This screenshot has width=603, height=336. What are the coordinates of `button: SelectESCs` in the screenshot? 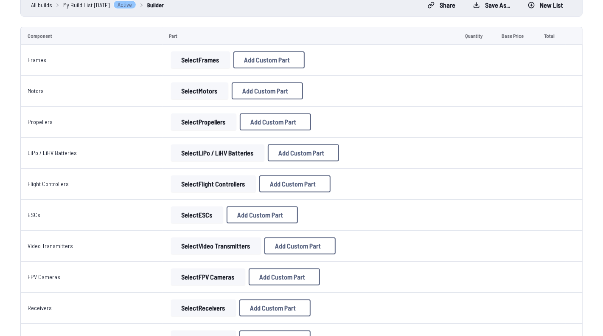 It's located at (197, 215).